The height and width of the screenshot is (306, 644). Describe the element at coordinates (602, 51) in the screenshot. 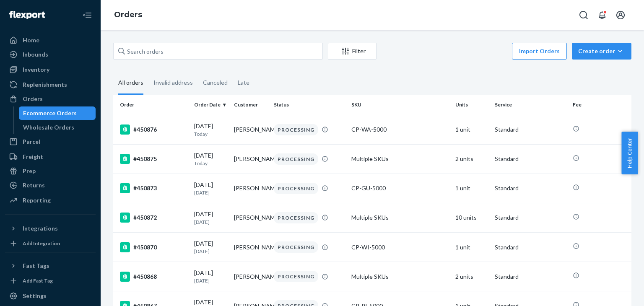

I see `div: Create order` at that location.